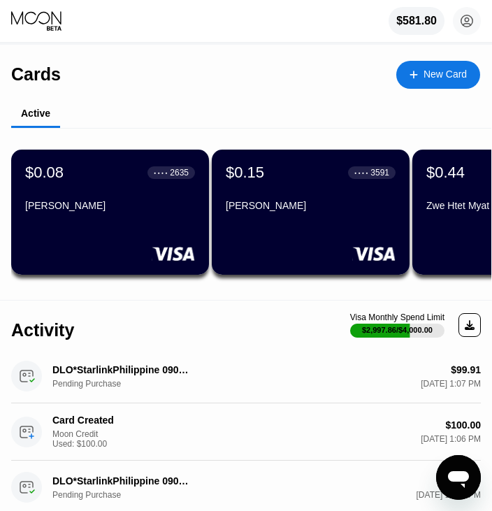 The height and width of the screenshot is (511, 492). Describe the element at coordinates (445, 173) in the screenshot. I see `div: $0.44` at that location.